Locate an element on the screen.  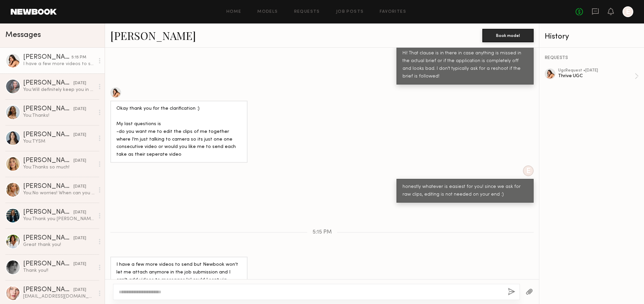
a: Job Posts is located at coordinates (350, 12).